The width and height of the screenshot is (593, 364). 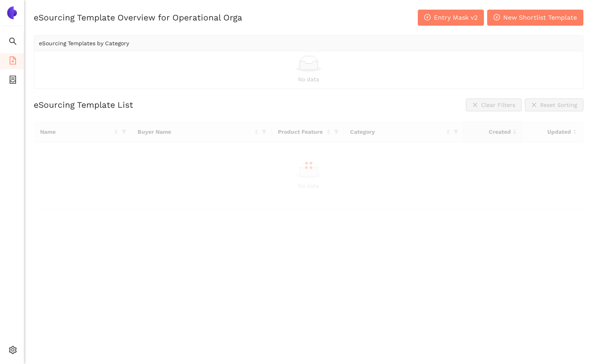 What do you see at coordinates (309, 79) in the screenshot?
I see `div: No data` at bounding box center [309, 79].